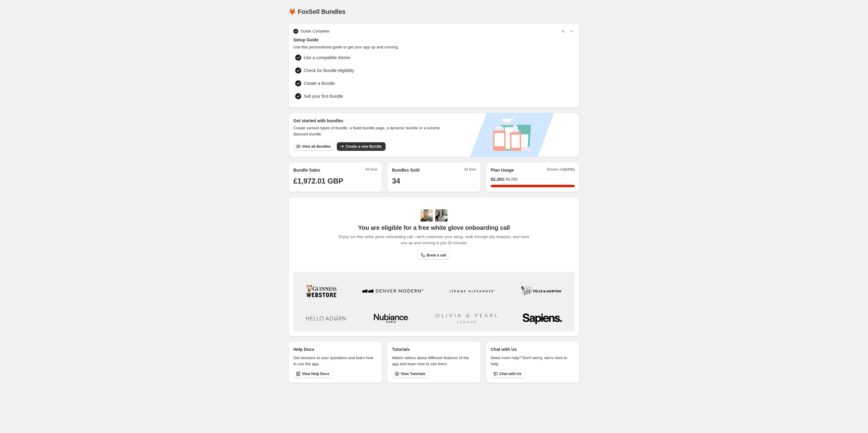 The width and height of the screenshot is (868, 433). Describe the element at coordinates (413, 374) in the screenshot. I see `span: View Tutorials` at that location.